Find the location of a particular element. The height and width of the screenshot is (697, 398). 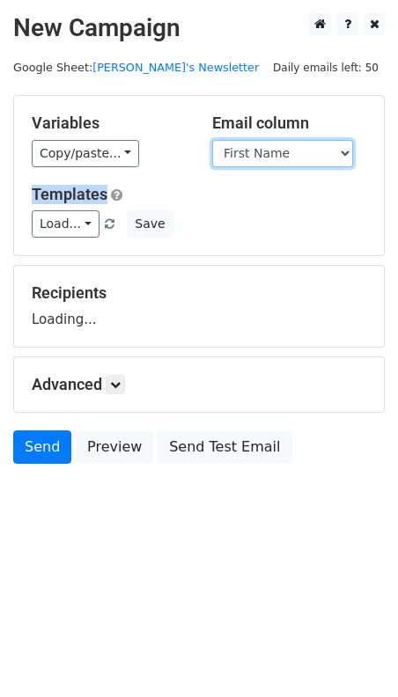

h5: Email column is located at coordinates (289, 123).